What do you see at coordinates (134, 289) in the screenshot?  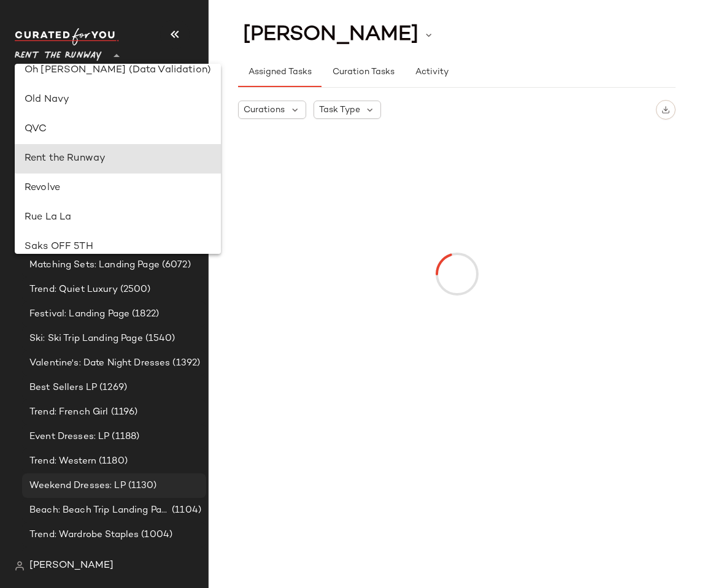 I see `span: (2500)` at bounding box center [134, 289].